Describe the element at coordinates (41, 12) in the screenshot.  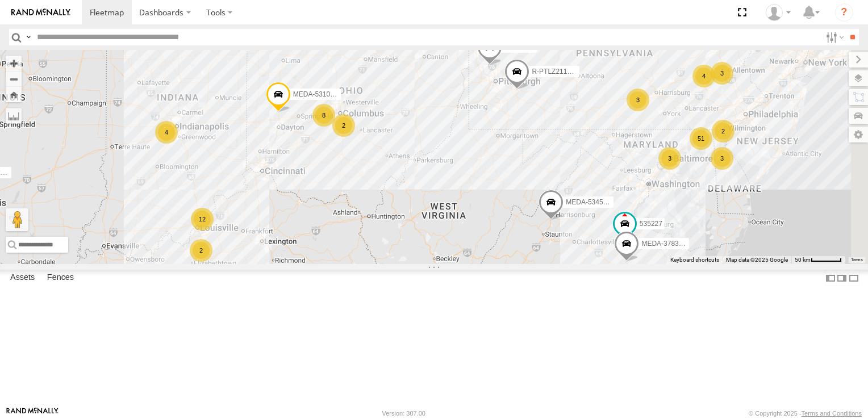
I see `img: rand-logo.svg` at that location.